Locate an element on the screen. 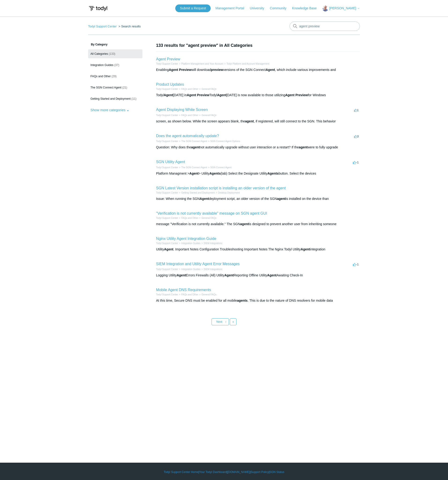  a: Todyl Support Center Home is located at coordinates (181, 472).